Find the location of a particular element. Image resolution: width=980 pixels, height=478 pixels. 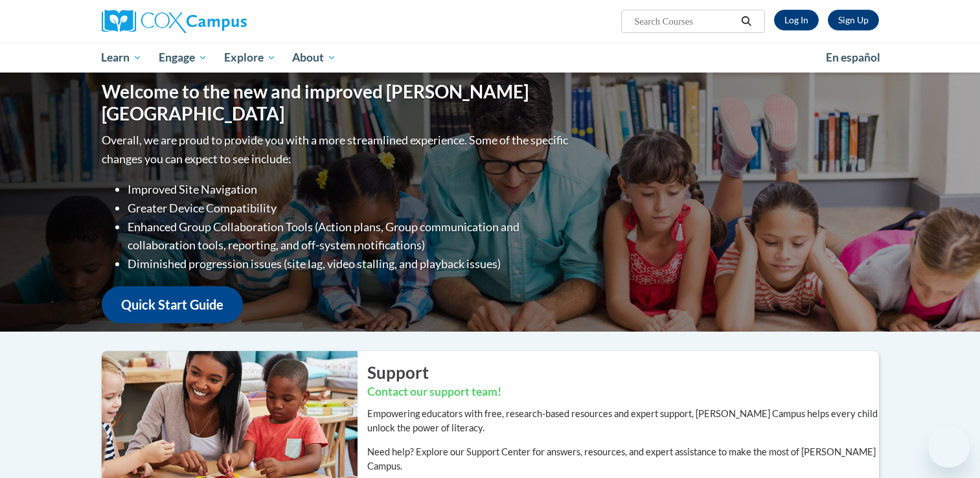

li: Enhanced Group Collaboration Tools (Action plans, Group communication and collaboration tools, re... is located at coordinates (349, 236).